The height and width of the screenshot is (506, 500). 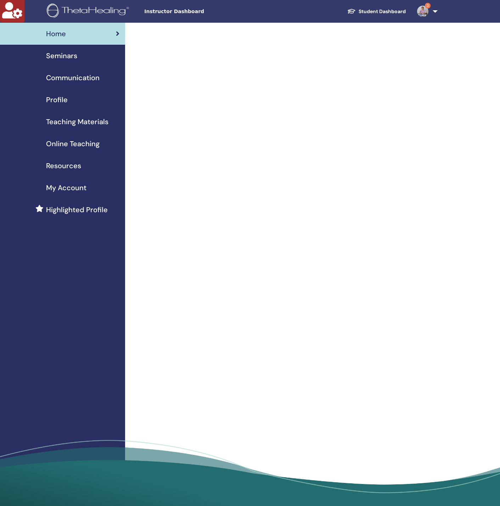 I want to click on a: Student Dashboard, so click(x=377, y=11).